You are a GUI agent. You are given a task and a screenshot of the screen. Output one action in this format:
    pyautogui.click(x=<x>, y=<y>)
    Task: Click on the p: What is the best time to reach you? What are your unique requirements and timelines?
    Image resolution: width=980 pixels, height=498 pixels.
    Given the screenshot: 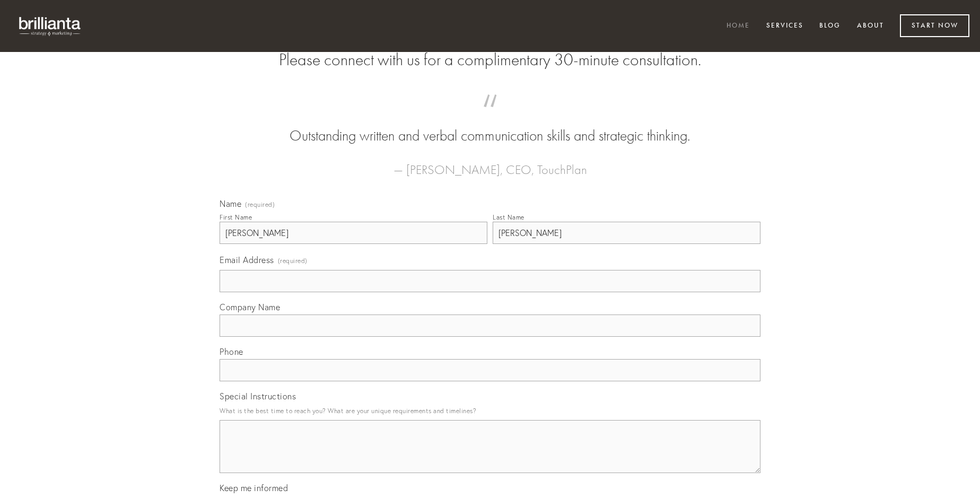 What is the action you would take?
    pyautogui.click(x=490, y=411)
    